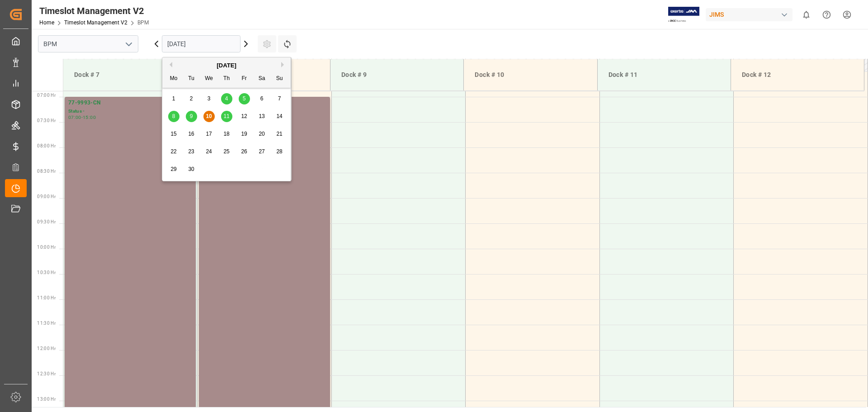 Image resolution: width=868 pixels, height=412 pixels. I want to click on div: Choose Monday, September 8th, 2025, so click(174, 117).